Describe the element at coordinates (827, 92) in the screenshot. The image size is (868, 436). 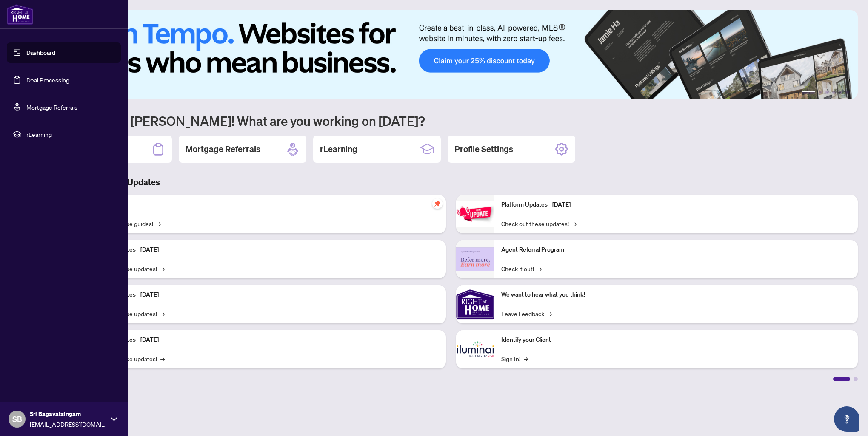
I see `button: 3` at that location.